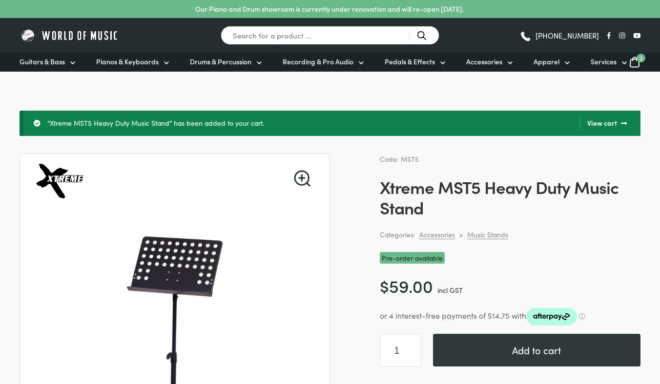 Image resolution: width=660 pixels, height=384 pixels. I want to click on h1: Xtreme MST5 Heavy Duty Music Stand, so click(510, 197).